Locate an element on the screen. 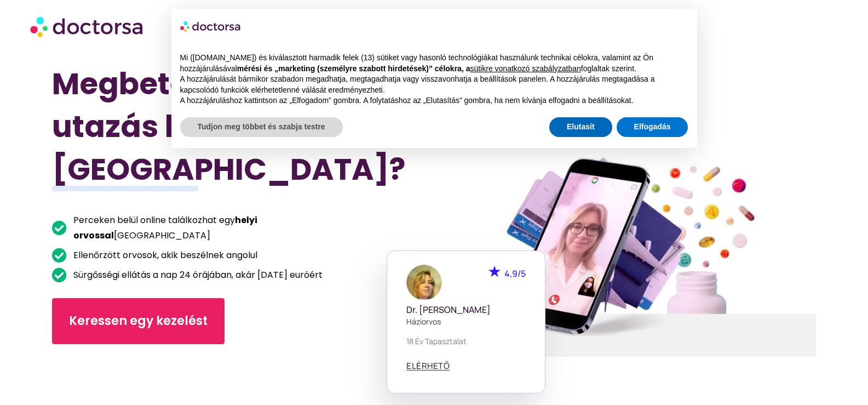  font: 4,9/5 is located at coordinates (514, 273).